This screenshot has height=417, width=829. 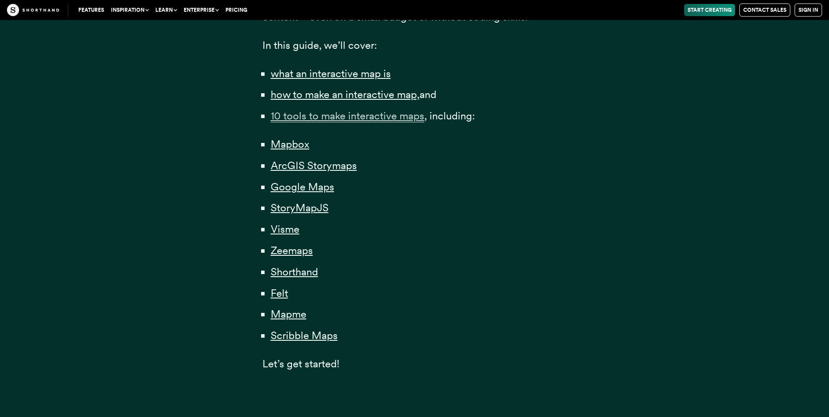 I want to click on span: Mapme, so click(x=289, y=313).